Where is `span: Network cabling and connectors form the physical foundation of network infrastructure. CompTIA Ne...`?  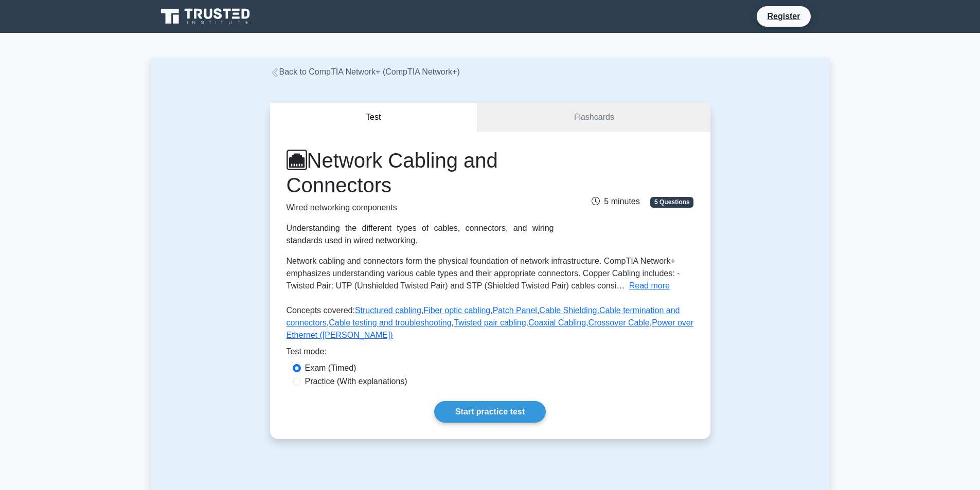 span: Network cabling and connectors form the physical foundation of network infrastructure. CompTIA Ne... is located at coordinates (483, 273).